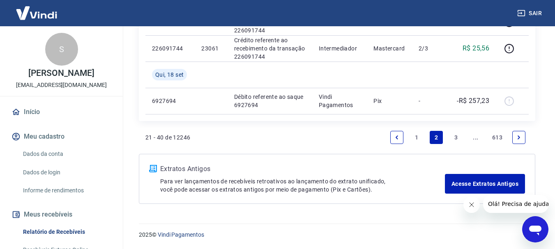 The width and height of the screenshot is (555, 249). What do you see at coordinates (397, 138) in the screenshot?
I see `a: Previous page` at bounding box center [397, 138].